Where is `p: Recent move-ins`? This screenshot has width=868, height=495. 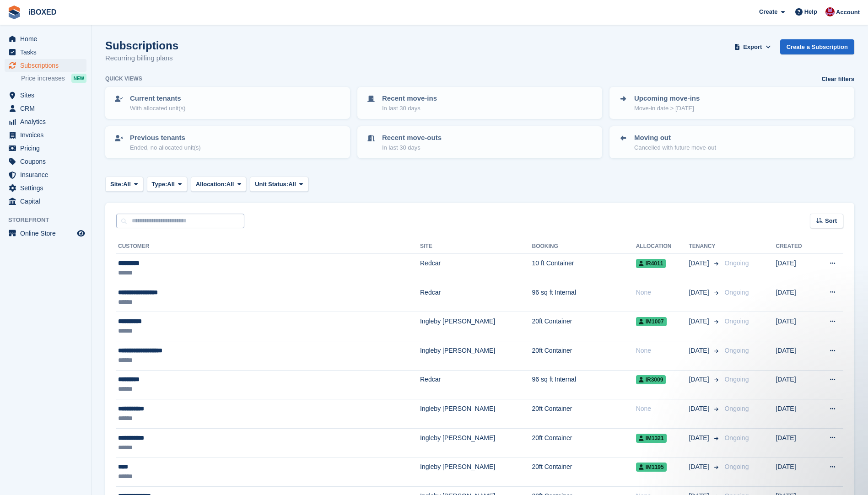
p: Recent move-ins is located at coordinates (409, 99).